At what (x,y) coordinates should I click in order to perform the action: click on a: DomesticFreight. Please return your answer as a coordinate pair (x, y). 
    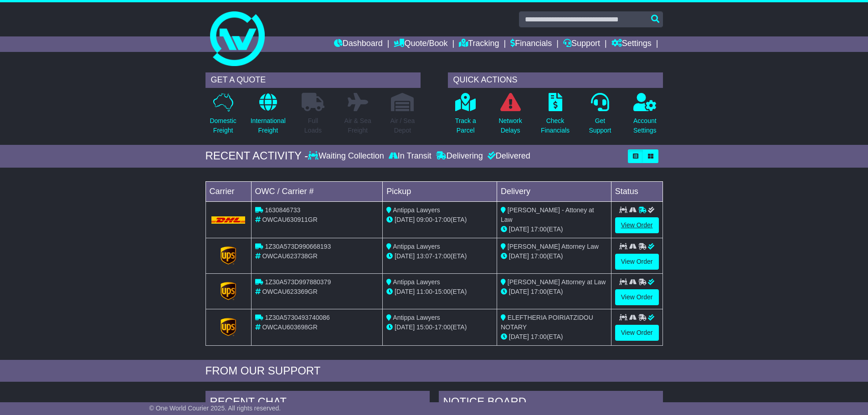
    Looking at the image, I should click on (223, 116).